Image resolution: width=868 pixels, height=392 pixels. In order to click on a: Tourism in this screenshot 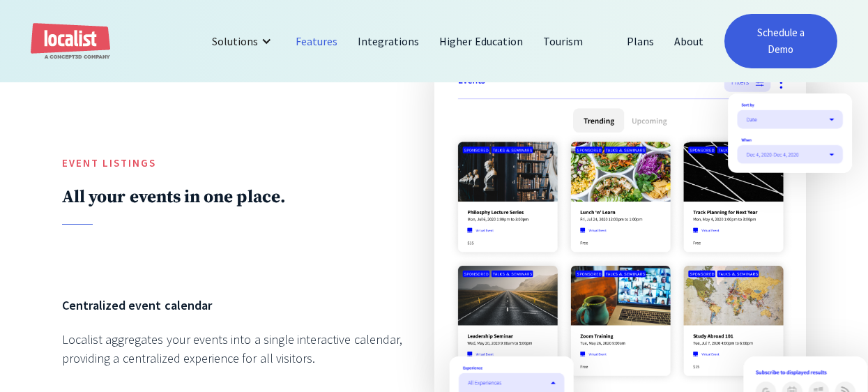, I will do `click(564, 41)`.